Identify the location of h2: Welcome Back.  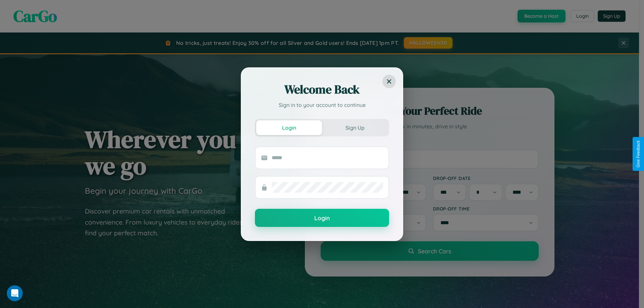
(322, 89).